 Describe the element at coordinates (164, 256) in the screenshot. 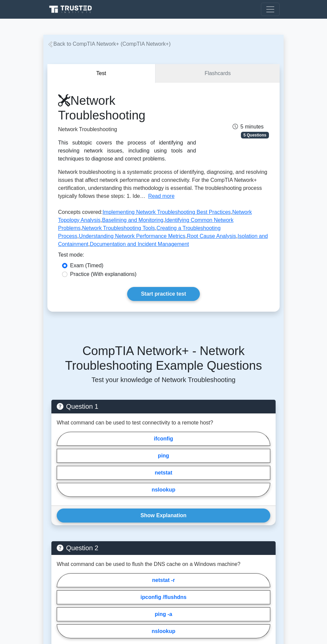

I see `div: Test mode:` at that location.